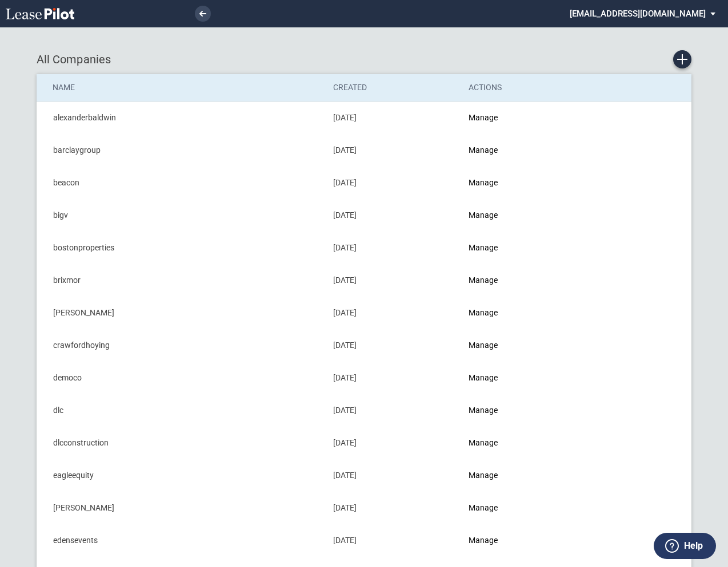  I want to click on th: Actions, so click(527, 88).